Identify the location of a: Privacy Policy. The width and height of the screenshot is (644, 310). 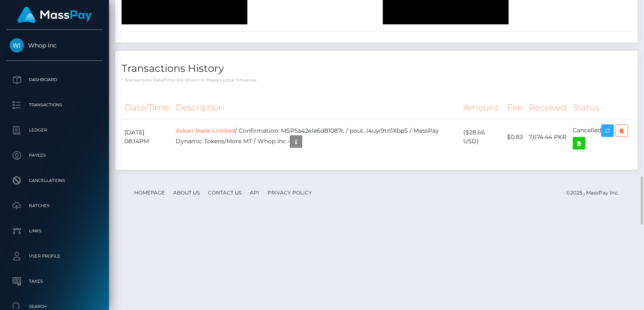
(289, 192).